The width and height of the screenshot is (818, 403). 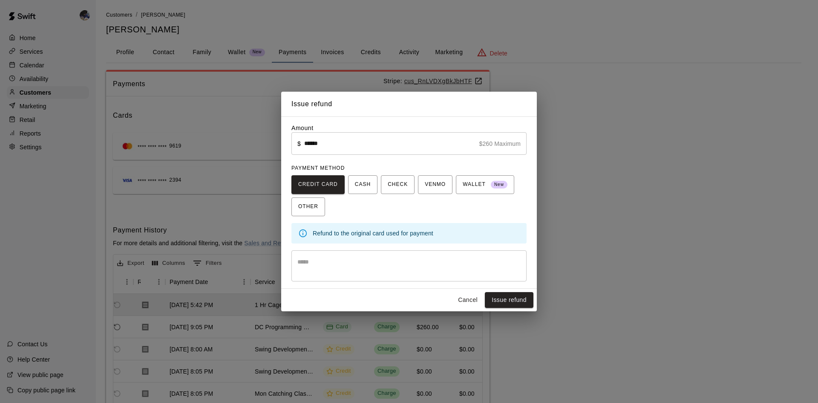 What do you see at coordinates (318, 185) in the screenshot?
I see `button: CREDIT CARD` at bounding box center [318, 185].